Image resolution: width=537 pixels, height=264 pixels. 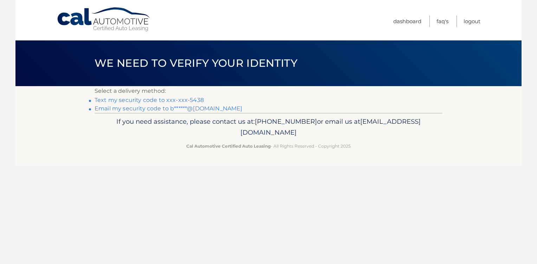 I want to click on p: If you need assistance, please contact us at: or email us at, so click(x=269, y=127).